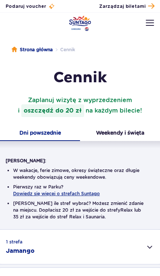 The image size is (160, 276). What do you see at coordinates (80, 78) in the screenshot?
I see `h1: Cennik` at bounding box center [80, 78].